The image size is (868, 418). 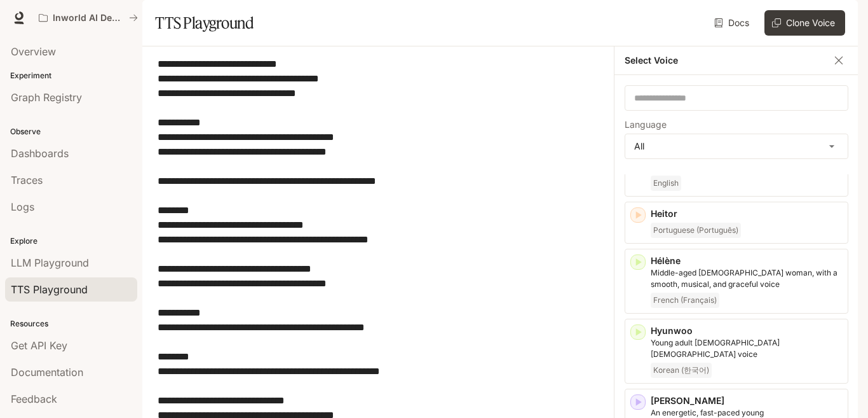 I want to click on span: Portuguese (Português), so click(x=696, y=230).